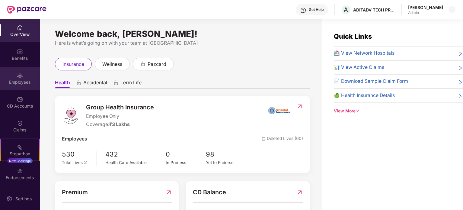 This screenshot has height=210, width=463. I want to click on div: Admin, so click(425, 13).